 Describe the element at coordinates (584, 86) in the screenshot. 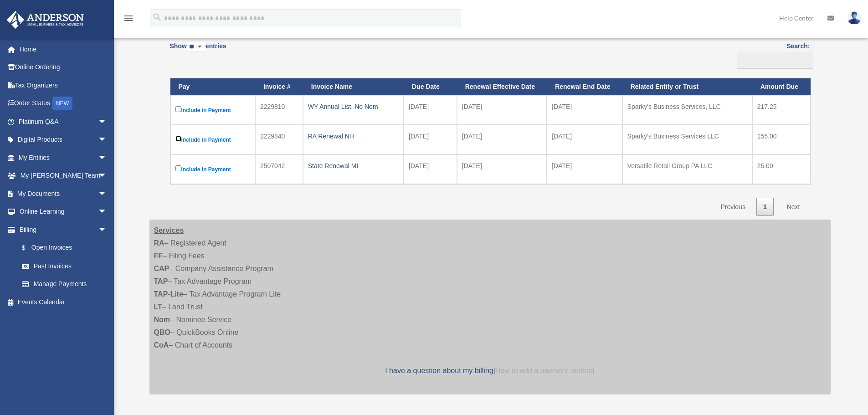

I see `th: Renewal End Date: activate to sort column ascending` at that location.